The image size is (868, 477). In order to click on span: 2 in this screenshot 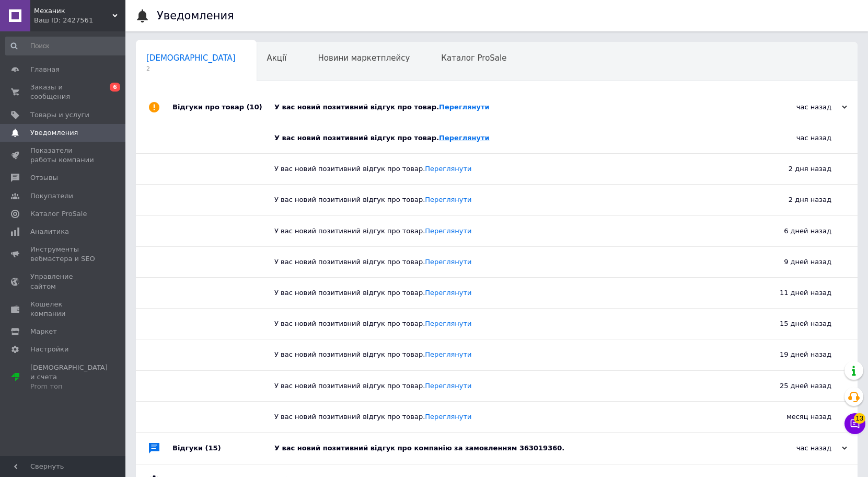, I will do `click(191, 68)`.